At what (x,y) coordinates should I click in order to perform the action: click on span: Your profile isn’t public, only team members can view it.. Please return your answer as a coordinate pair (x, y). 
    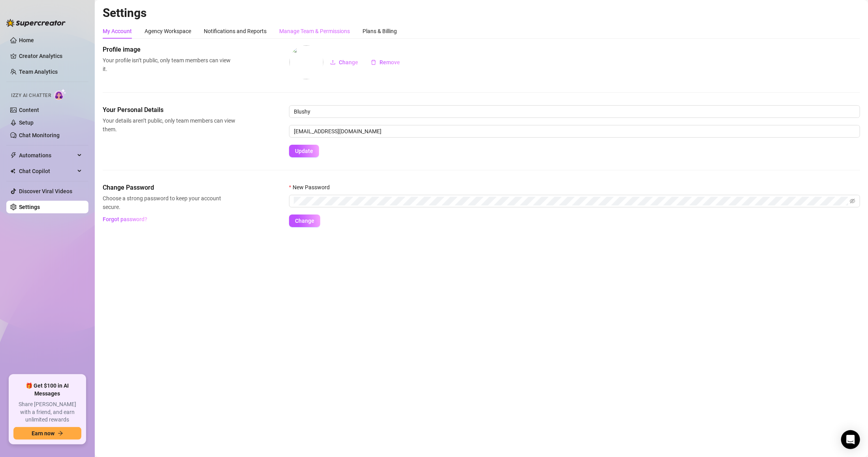
    Looking at the image, I should click on (169, 65).